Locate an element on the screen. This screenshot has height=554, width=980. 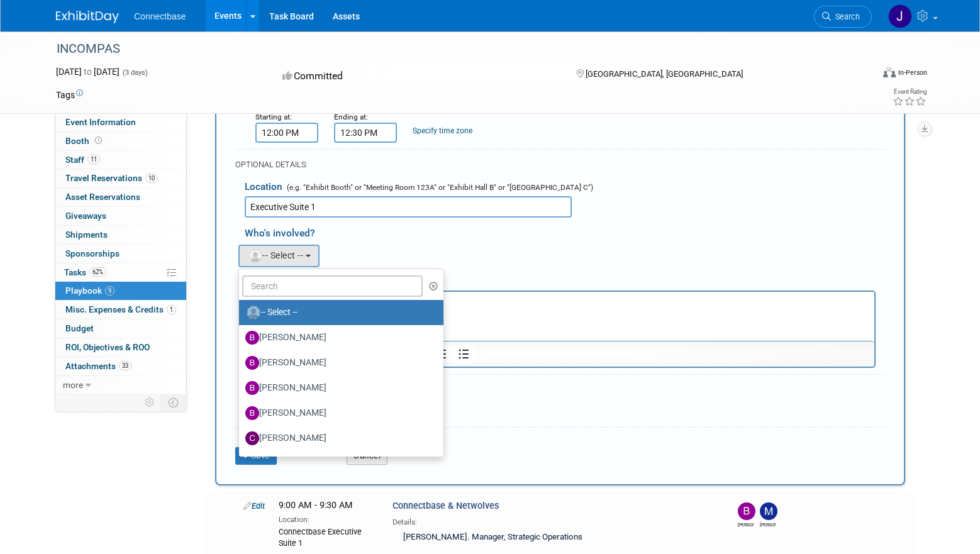
td: Personalize Event Tab Strip is located at coordinates (150, 403).